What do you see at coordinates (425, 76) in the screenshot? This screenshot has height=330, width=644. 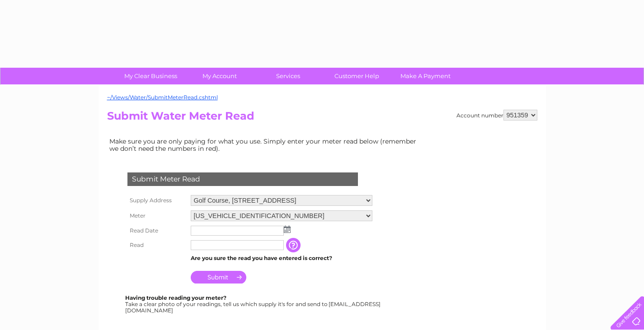 I see `a: Make A Payment` at bounding box center [425, 76].